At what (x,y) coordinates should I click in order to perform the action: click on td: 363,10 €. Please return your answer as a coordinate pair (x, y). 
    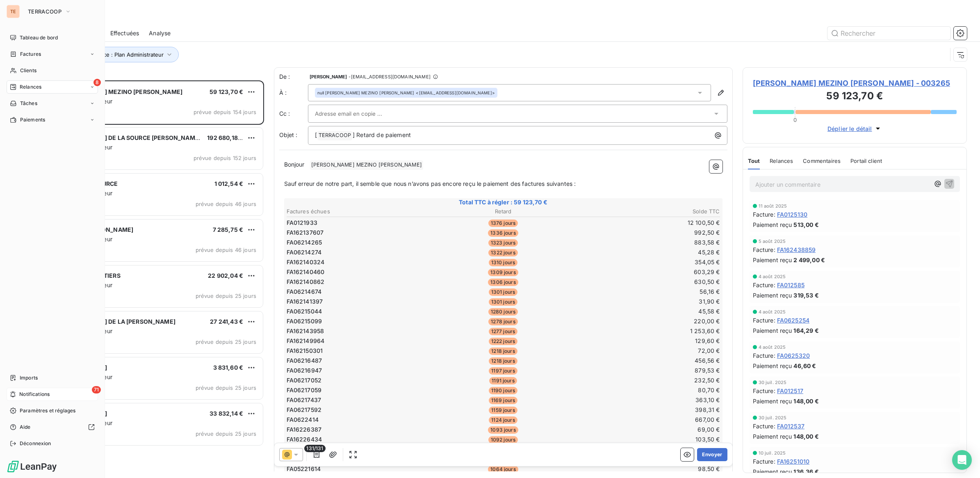
    Looking at the image, I should click on (649, 400).